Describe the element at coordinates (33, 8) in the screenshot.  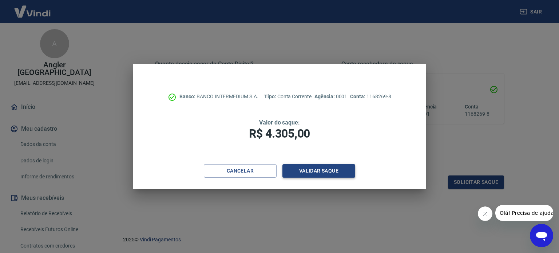
I see `span: Olá! Precisa de ajuda?` at that location.